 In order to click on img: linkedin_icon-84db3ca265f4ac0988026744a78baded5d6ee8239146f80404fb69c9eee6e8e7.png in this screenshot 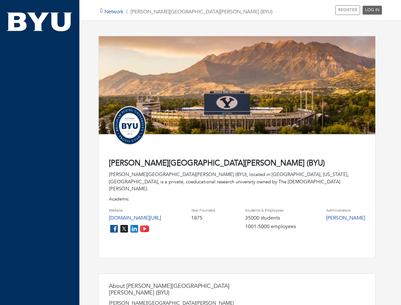, I will do `click(134, 229)`.